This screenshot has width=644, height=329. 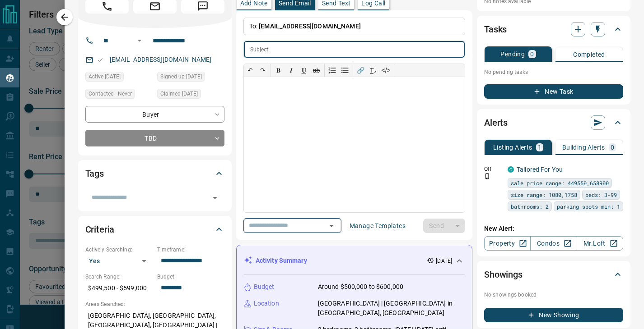 What do you see at coordinates (600, 243) in the screenshot?
I see `a: Mr.Loft` at bounding box center [600, 243].